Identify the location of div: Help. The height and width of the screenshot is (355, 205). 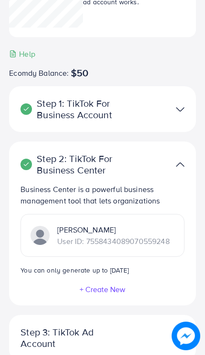
(22, 54).